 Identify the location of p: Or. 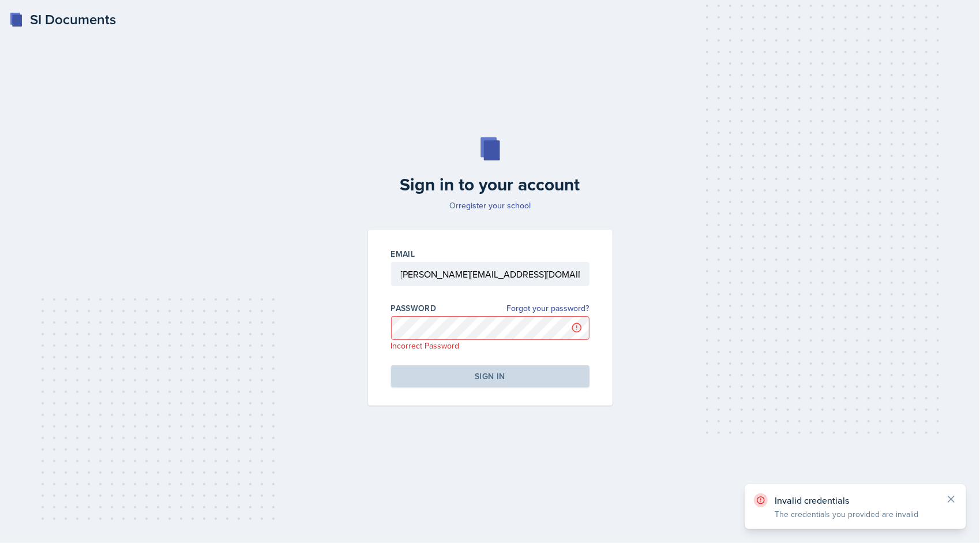
(490, 205).